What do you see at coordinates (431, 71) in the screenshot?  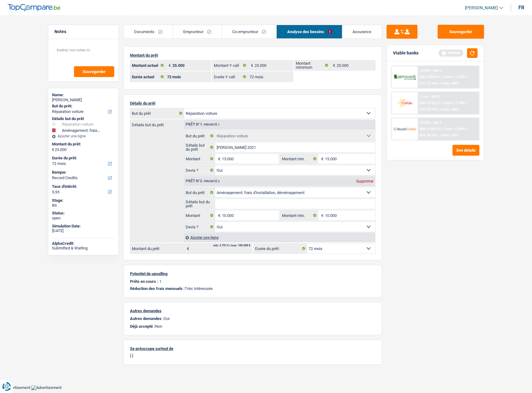 I see `div: 10.99% | 469 €` at bounding box center [431, 71].